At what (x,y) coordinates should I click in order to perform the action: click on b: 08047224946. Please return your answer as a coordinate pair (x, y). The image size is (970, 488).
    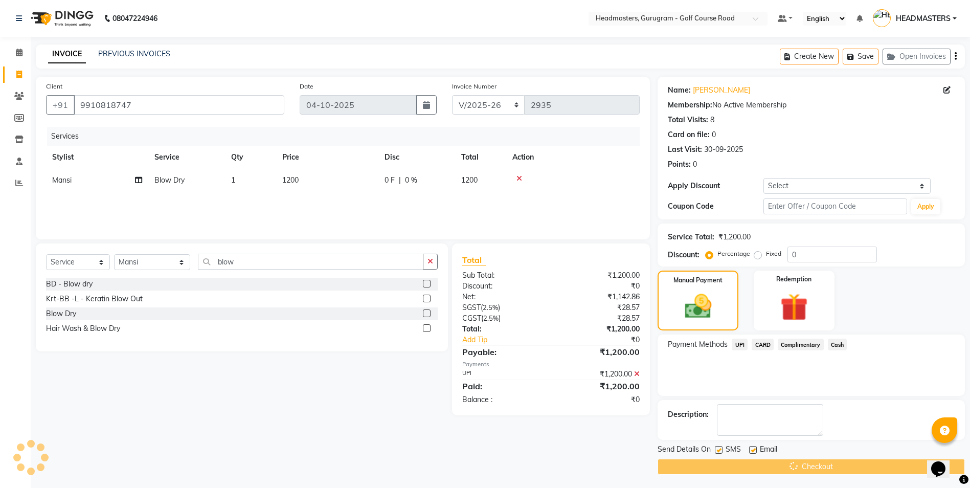
    Looking at the image, I should click on (135, 18).